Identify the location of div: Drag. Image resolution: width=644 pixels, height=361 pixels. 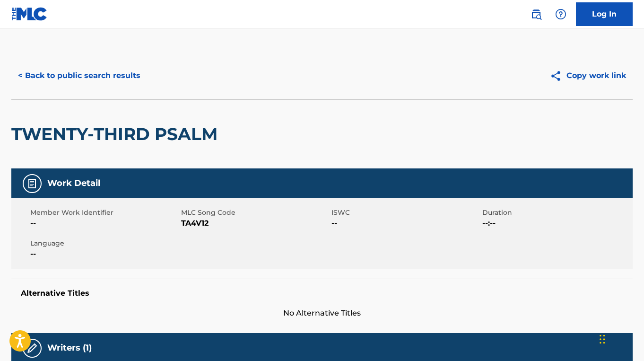
(602, 340).